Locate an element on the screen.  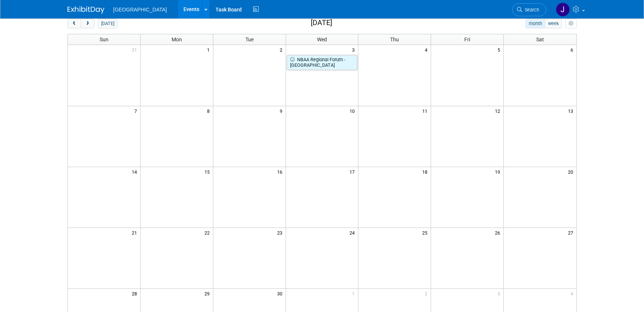
span: Tue is located at coordinates (250, 39).